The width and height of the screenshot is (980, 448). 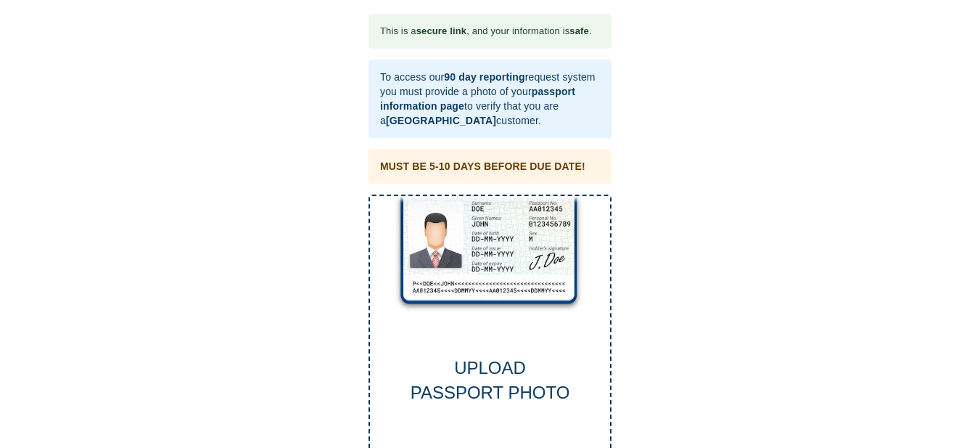 What do you see at coordinates (483, 77) in the screenshot?
I see `b: 90 day reporting` at bounding box center [483, 77].